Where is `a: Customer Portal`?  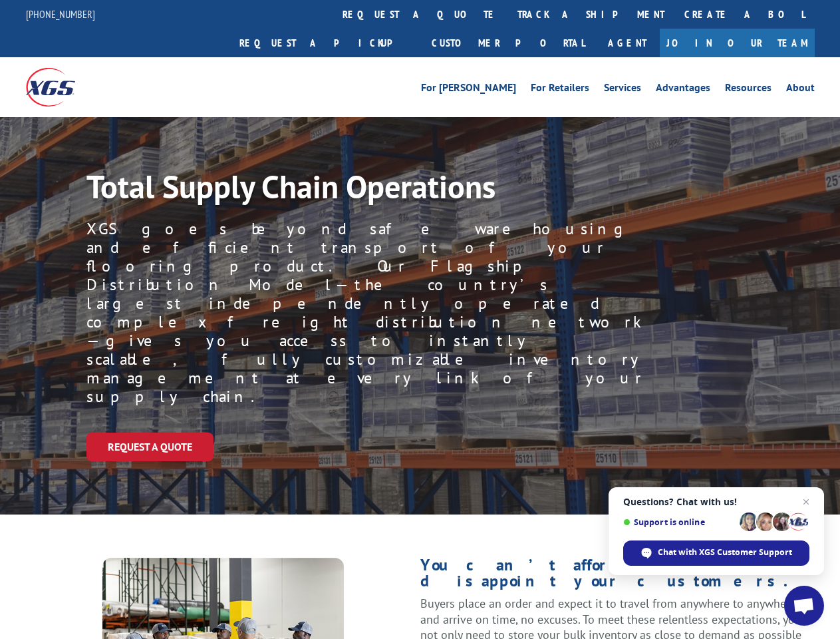
a: Customer Portal is located at coordinates (508, 43).